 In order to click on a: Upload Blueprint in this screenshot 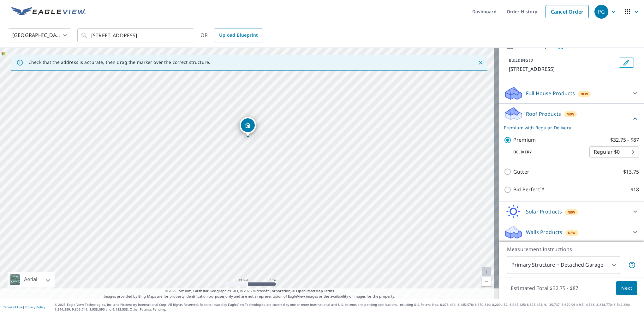, I will do `click(238, 36)`.